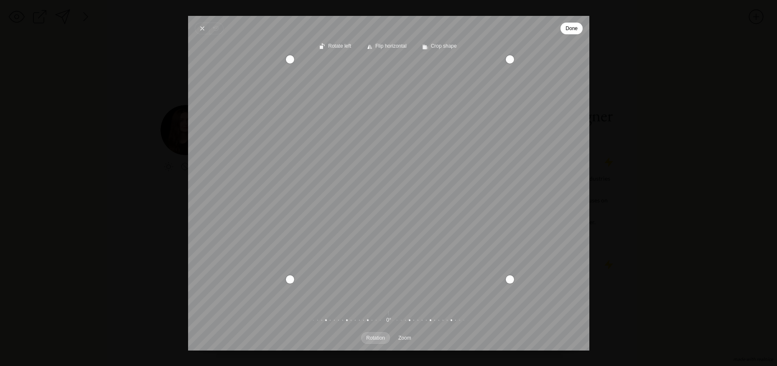  What do you see at coordinates (400, 59) in the screenshot?
I see `div: Drag top` at bounding box center [400, 59].